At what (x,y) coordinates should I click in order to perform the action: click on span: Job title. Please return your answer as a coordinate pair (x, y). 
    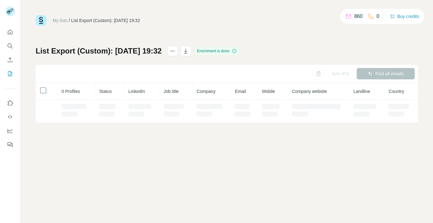
    Looking at the image, I should click on (171, 92).